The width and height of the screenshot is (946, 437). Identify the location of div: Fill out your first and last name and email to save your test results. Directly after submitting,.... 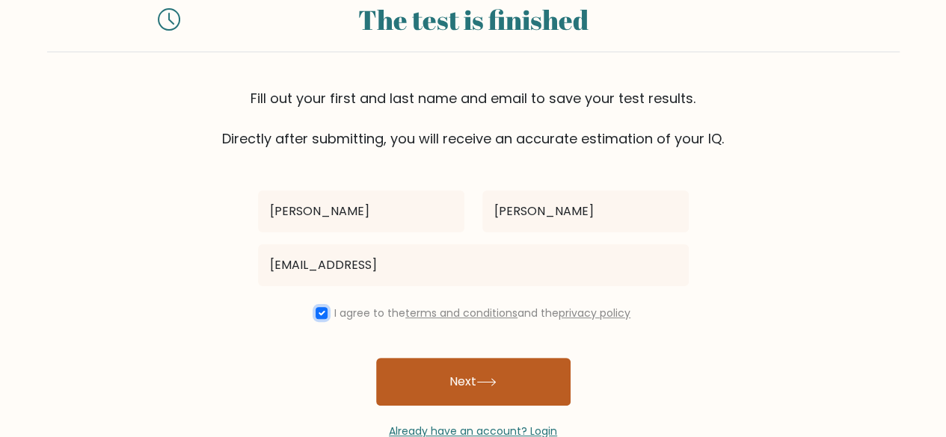
(473, 118).